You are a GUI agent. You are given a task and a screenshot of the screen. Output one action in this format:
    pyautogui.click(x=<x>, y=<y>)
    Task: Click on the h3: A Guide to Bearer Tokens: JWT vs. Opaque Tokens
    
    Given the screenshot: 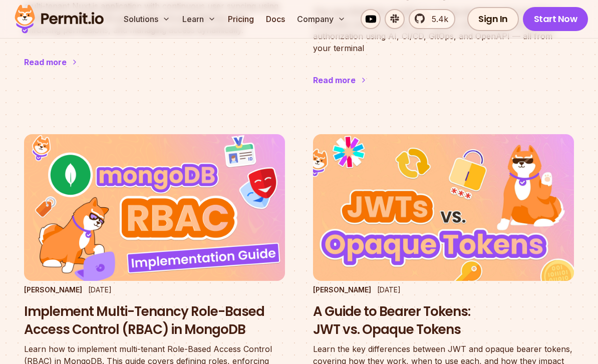 What is the action you would take?
    pyautogui.click(x=443, y=321)
    